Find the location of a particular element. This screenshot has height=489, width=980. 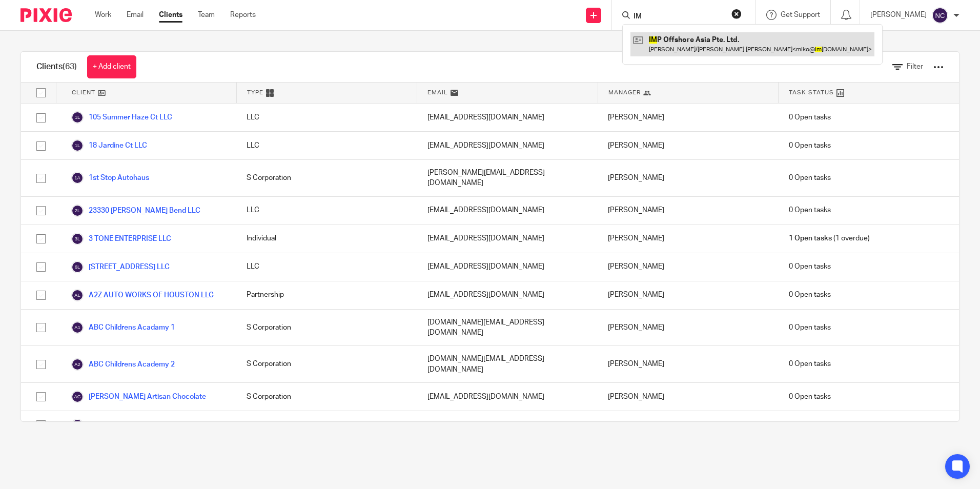

a: Work is located at coordinates (103, 15).